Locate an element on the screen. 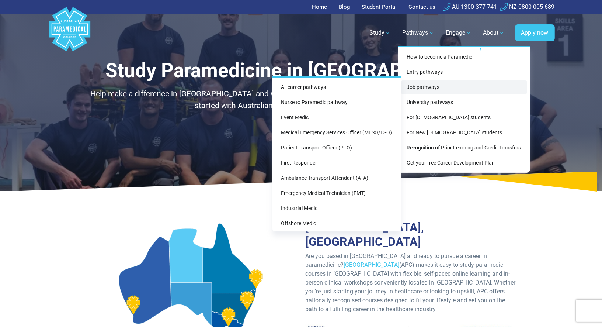 The image size is (602, 327). a: About is located at coordinates (494, 33).